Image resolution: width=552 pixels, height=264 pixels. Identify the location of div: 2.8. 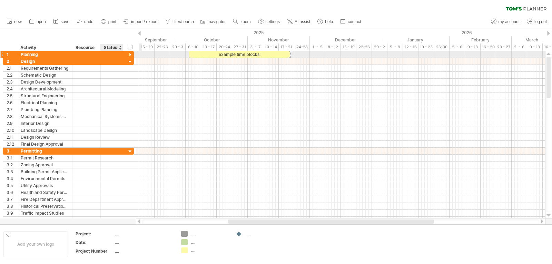
(12, 116).